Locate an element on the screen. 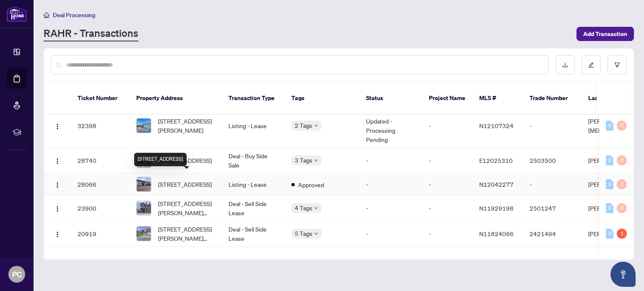  th: Transaction Type is located at coordinates (253, 99).